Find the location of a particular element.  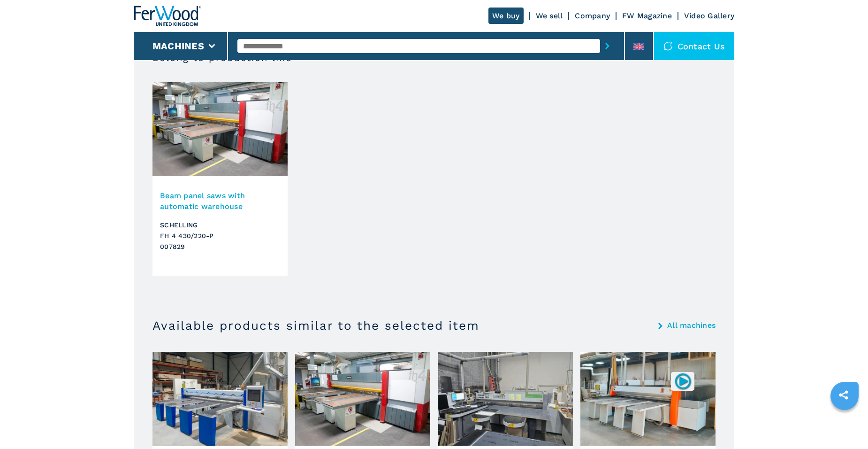

a: We sell is located at coordinates (549, 15).